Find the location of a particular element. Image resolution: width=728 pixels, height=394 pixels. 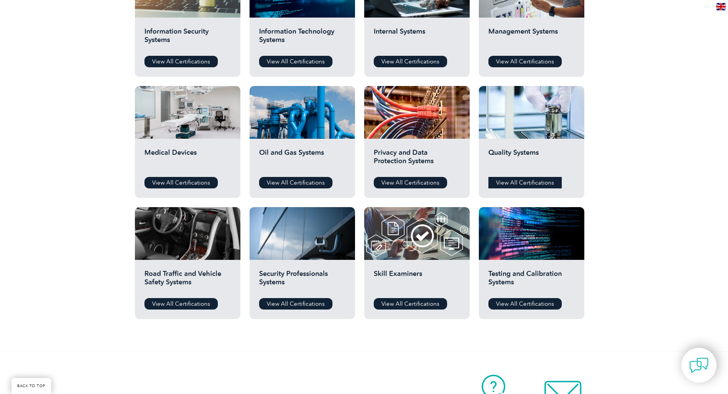

img: contact-chat.png is located at coordinates (699, 366).